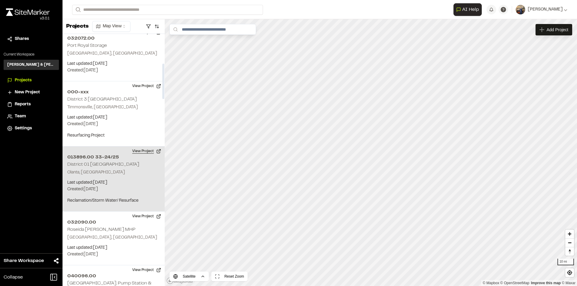 The height and width of the screenshot is (286, 577). What do you see at coordinates (114, 38) in the screenshot?
I see `h2: 032072.00` at bounding box center [114, 38].